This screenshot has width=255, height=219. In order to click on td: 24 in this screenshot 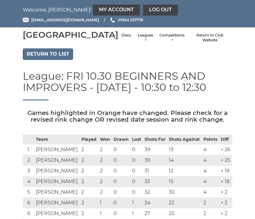, I will do `click(155, 202)`.